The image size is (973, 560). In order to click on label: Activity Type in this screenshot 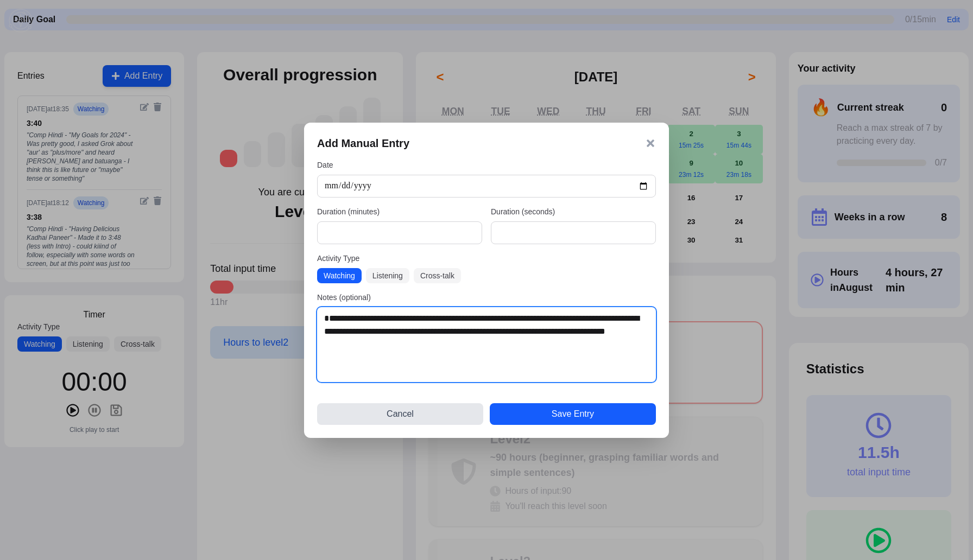, I will do `click(486, 259)`.